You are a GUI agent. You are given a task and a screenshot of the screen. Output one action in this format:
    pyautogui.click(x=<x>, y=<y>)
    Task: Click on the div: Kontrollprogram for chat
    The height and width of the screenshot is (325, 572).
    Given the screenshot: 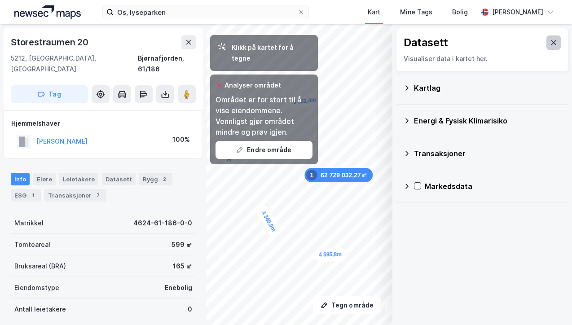 What is the action you would take?
    pyautogui.click(x=550, y=303)
    